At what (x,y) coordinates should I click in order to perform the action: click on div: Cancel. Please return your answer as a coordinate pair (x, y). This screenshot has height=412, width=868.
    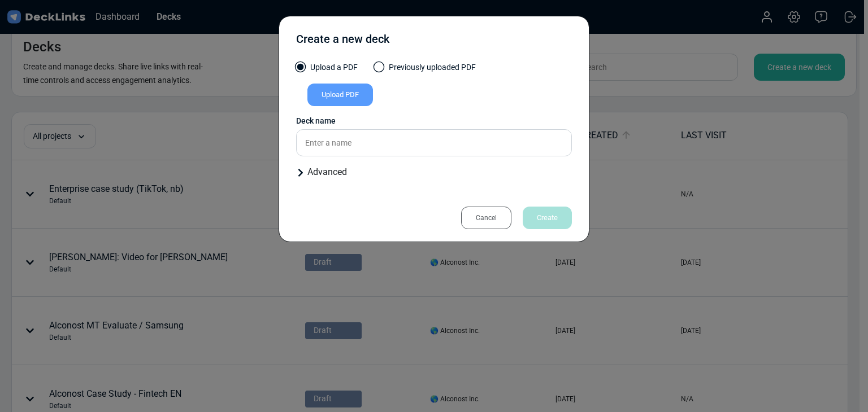
    Looking at the image, I should click on (486, 218).